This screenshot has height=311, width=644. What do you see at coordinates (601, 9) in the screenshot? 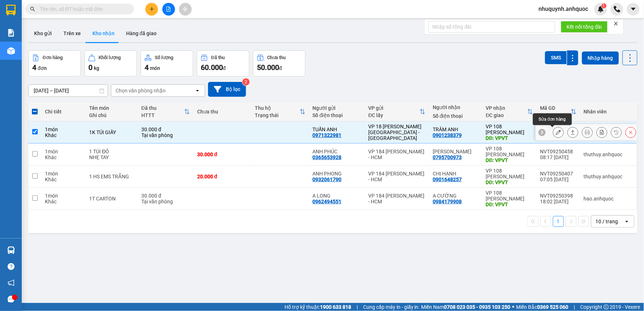
I see `img: icon-new-feature` at bounding box center [601, 9].